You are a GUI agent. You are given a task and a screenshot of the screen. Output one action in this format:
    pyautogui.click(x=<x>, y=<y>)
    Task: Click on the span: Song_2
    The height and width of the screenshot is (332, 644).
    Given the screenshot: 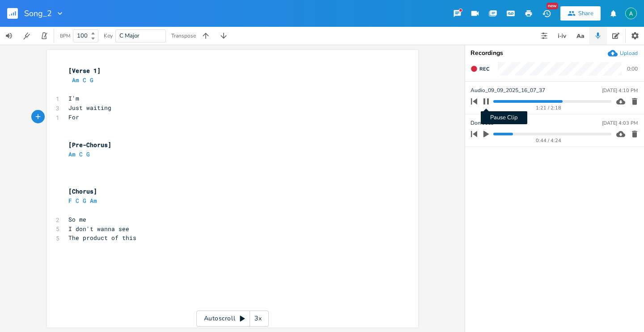 What is the action you would take?
    pyautogui.click(x=38, y=13)
    